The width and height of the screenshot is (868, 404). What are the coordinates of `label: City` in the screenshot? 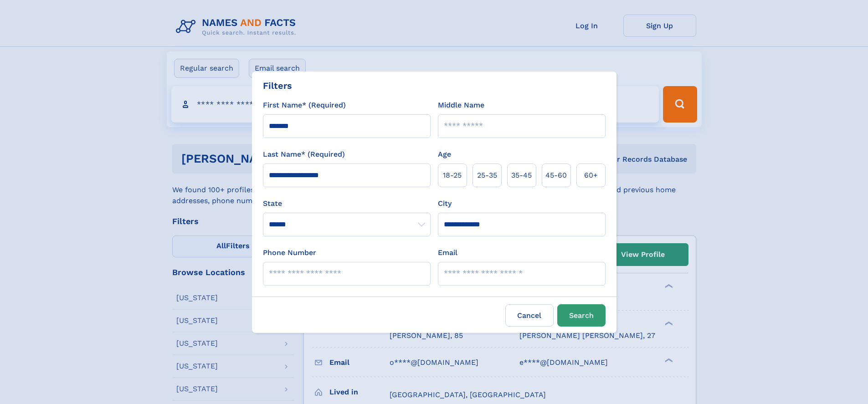 It's located at (444, 203).